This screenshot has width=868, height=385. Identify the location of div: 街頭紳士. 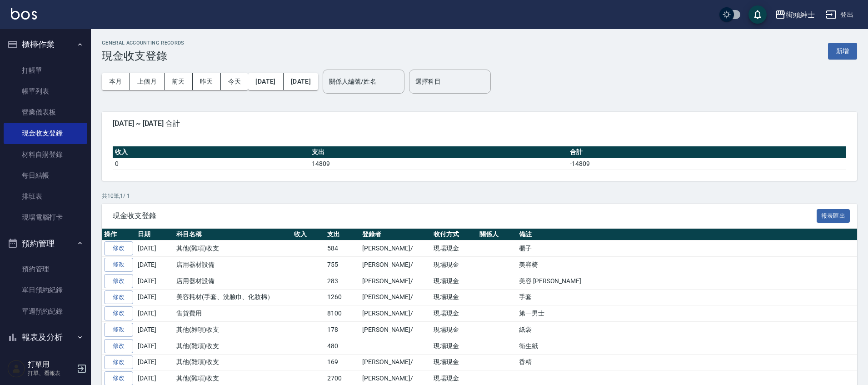
(800, 15).